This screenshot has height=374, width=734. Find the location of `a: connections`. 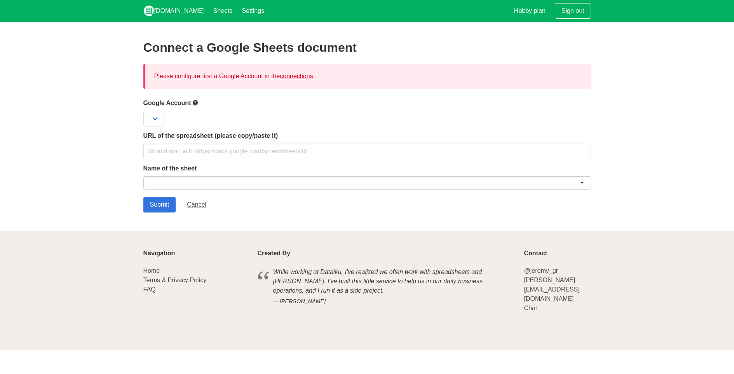

a: connections is located at coordinates (296, 76).